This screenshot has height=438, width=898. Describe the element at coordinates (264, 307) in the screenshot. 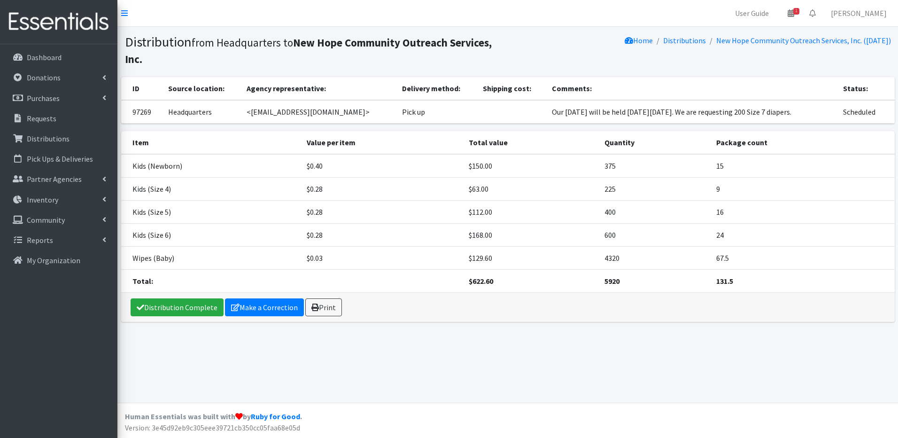

I see `a: Make a Correction` at that location.